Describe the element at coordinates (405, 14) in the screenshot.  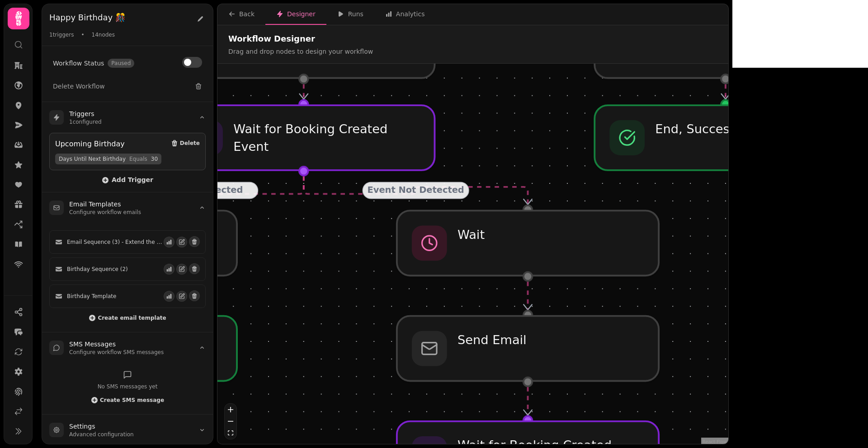
I see `button: Analytics` at that location.